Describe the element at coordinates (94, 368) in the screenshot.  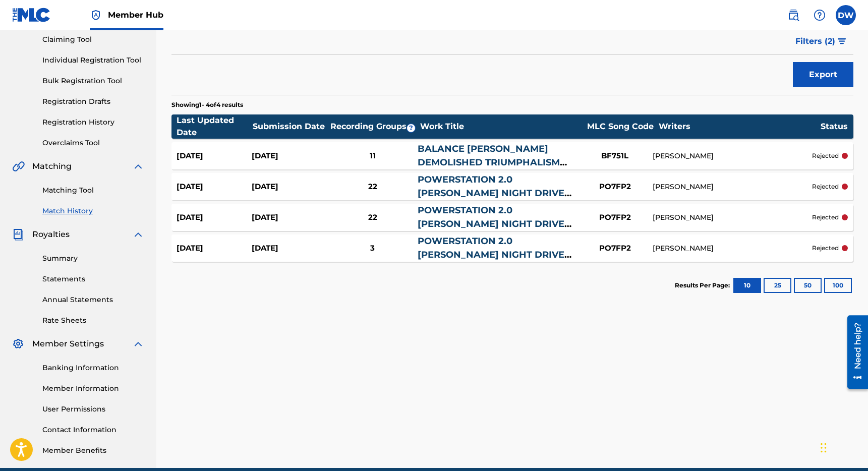
I see `a: Banking Information` at that location.